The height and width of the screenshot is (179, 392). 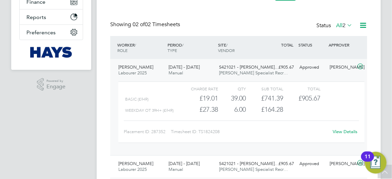 What do you see at coordinates (345, 131) in the screenshot?
I see `a: View Details` at bounding box center [345, 131].